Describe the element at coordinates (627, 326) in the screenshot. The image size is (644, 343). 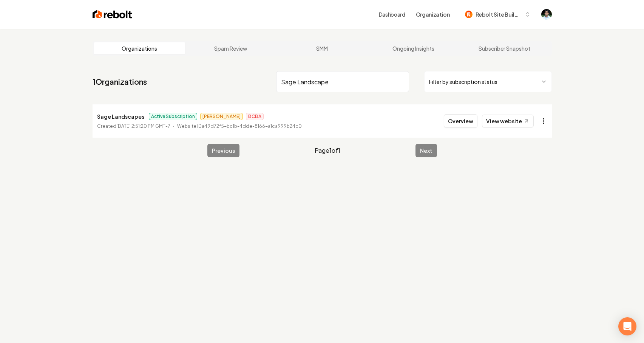
I see `div: Open Intercom Messenger` at that location.